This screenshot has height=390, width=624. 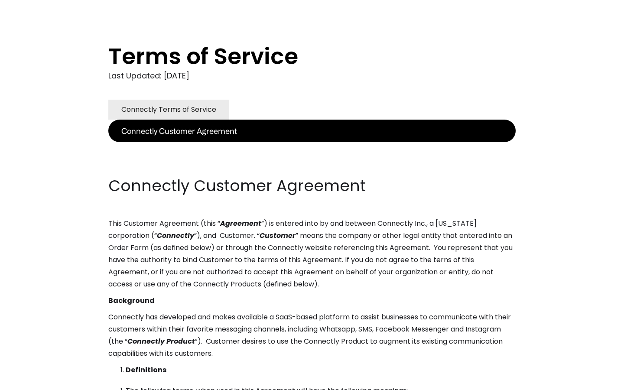 I want to click on div: Connectly Customer Agreement, so click(x=179, y=131).